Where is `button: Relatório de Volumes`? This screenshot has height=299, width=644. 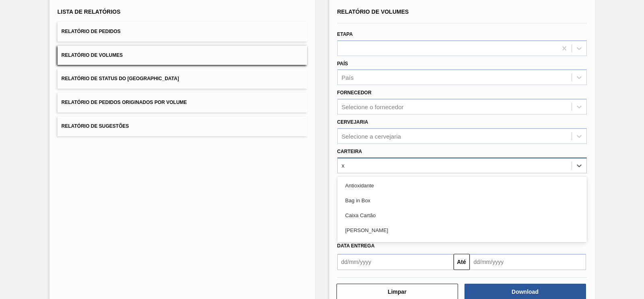 button: Relatório de Volumes is located at coordinates (183, 55).